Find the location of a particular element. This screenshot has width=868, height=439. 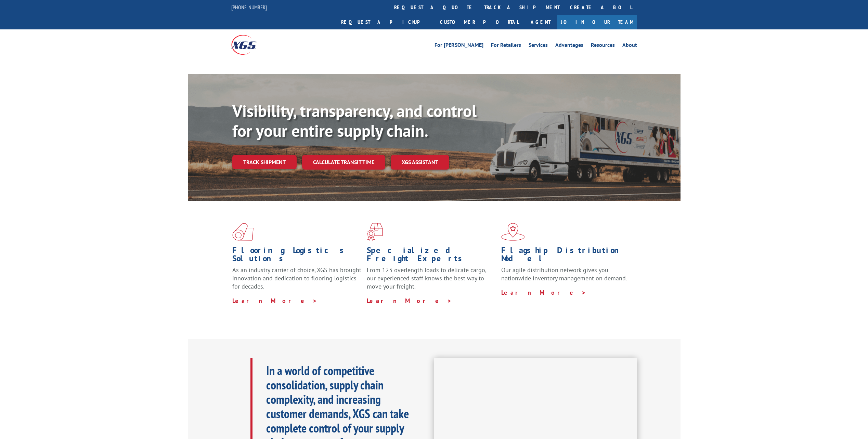

a: Track shipment is located at coordinates (265, 162).